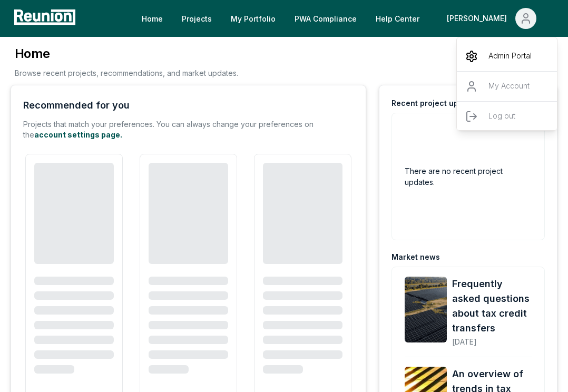 This screenshot has height=392, width=568. What do you see at coordinates (508, 56) in the screenshot?
I see `a: Admin Portal` at bounding box center [508, 56].